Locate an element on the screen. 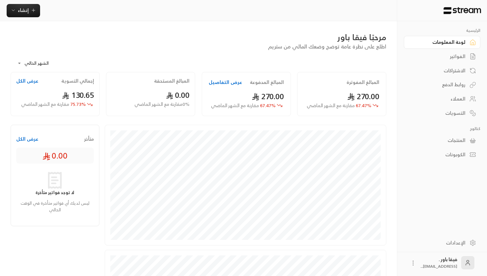  span: متأخر is located at coordinates (89, 139).